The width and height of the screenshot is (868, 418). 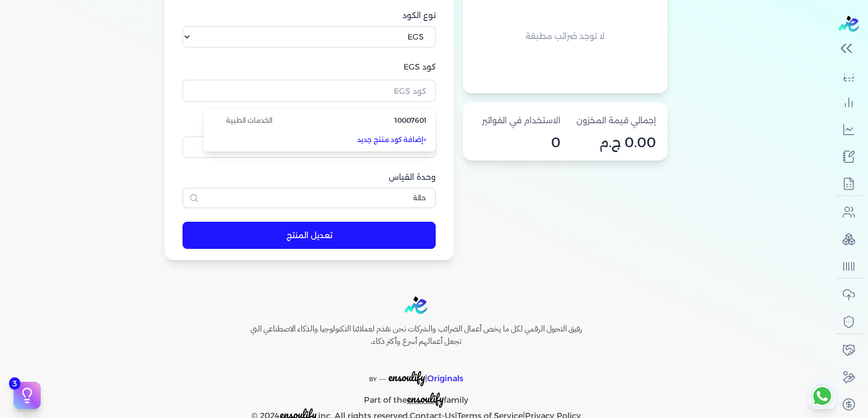 I want to click on p: الاستخدام في الفواتير, so click(x=517, y=121).